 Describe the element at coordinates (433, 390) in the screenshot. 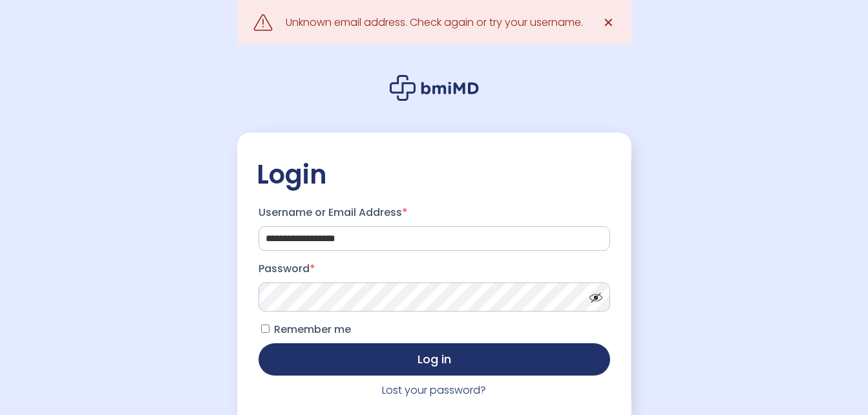

I see `a: Lost your password?` at that location.